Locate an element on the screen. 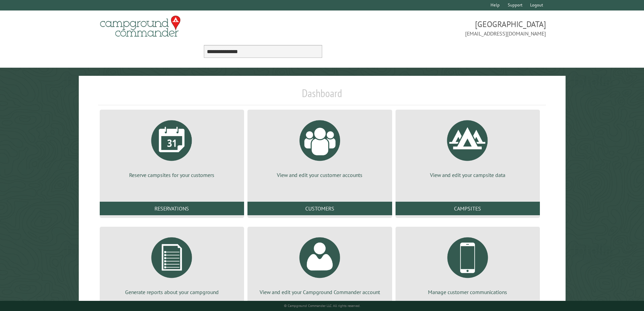 Image resolution: width=644 pixels, height=311 pixels. a: View and edit your customer accounts is located at coordinates (320, 147).